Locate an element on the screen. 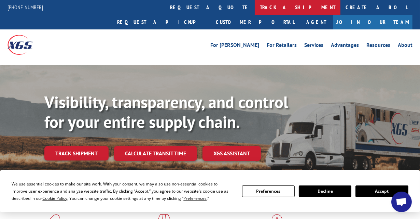 Image resolution: width=420 pixels, height=219 pixels. a: Join Our Team is located at coordinates (373, 22).